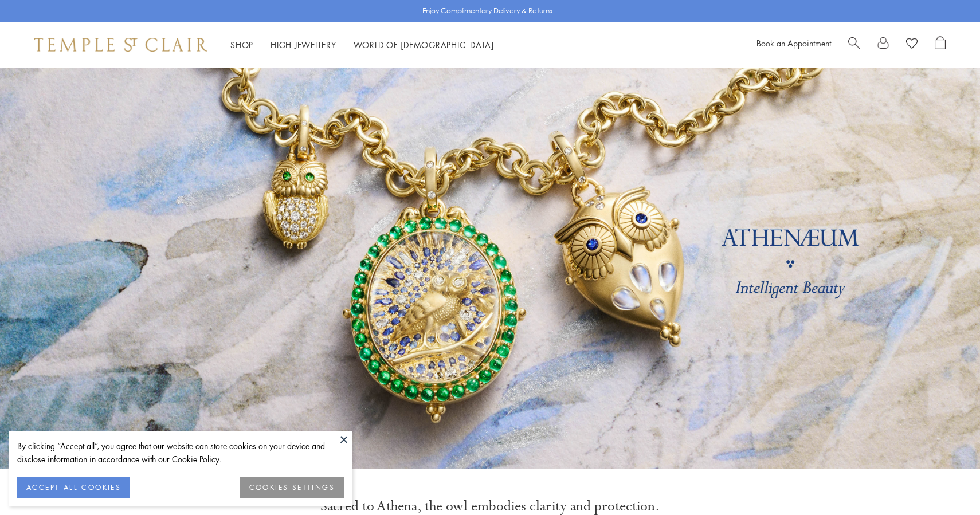  What do you see at coordinates (939, 44) in the screenshot?
I see `a: Open Shopping Bag` at bounding box center [939, 44].